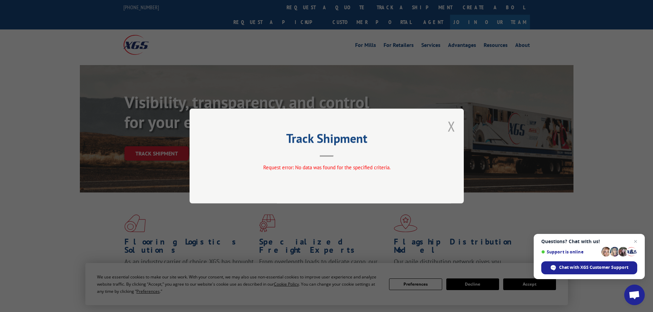  Describe the element at coordinates (589, 268) in the screenshot. I see `div: Chat with XGS Customer Support` at that location.